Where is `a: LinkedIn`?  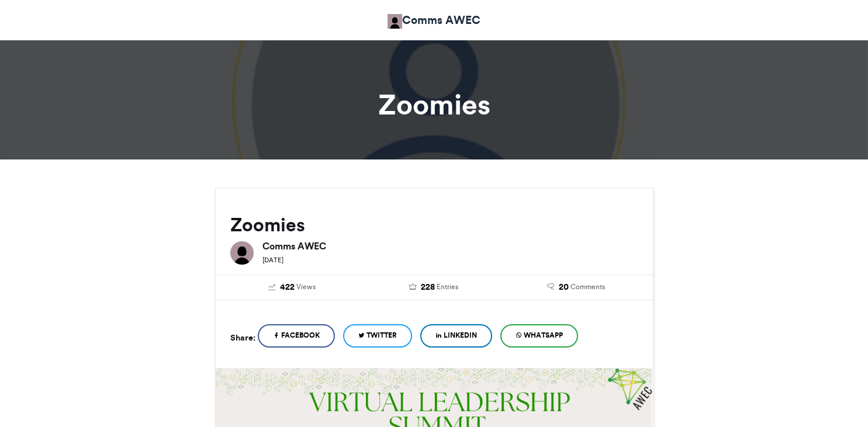 a: LinkedIn is located at coordinates (456, 336).